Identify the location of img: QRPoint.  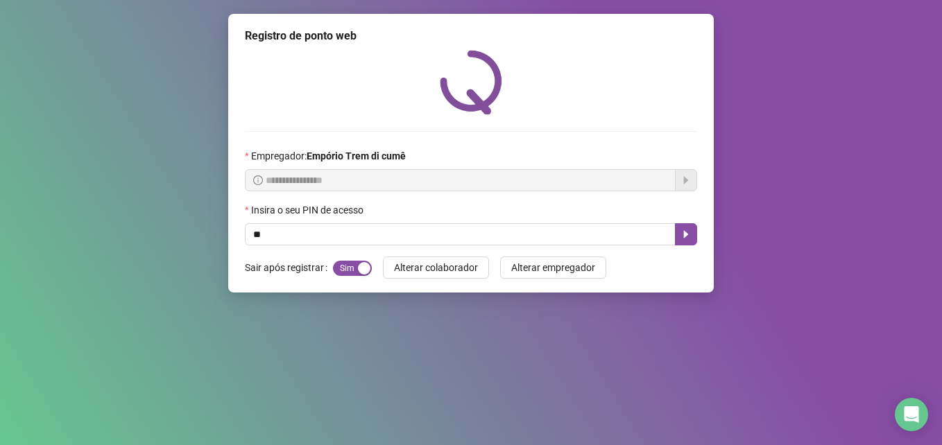
(471, 82).